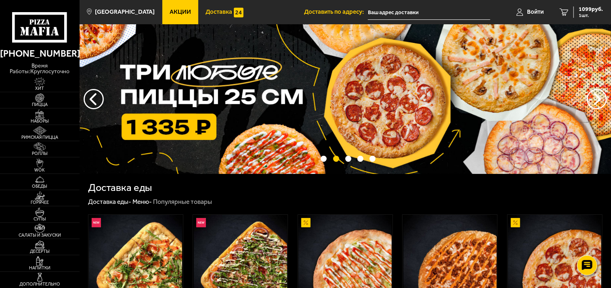 The image size is (611, 288). What do you see at coordinates (94, 99) in the screenshot?
I see `button: следующий` at bounding box center [94, 99].